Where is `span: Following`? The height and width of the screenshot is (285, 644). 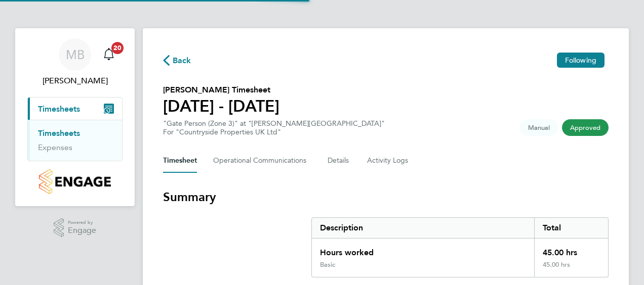 span: Following is located at coordinates (581, 60).